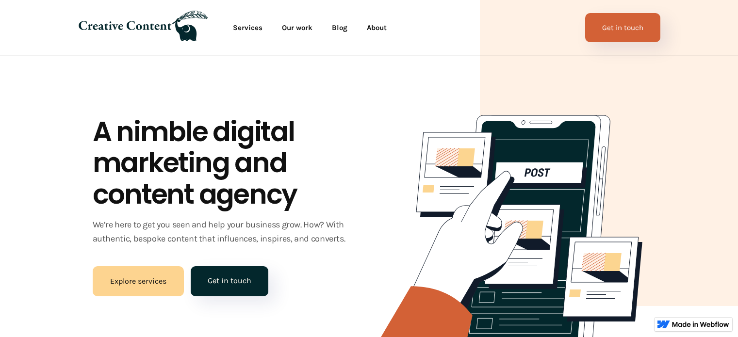 The height and width of the screenshot is (337, 738). What do you see at coordinates (226, 232) in the screenshot?
I see `p: We’re here to get you seen and help your business grow. How? With authentic, bespoke content that...` at bounding box center [226, 232].